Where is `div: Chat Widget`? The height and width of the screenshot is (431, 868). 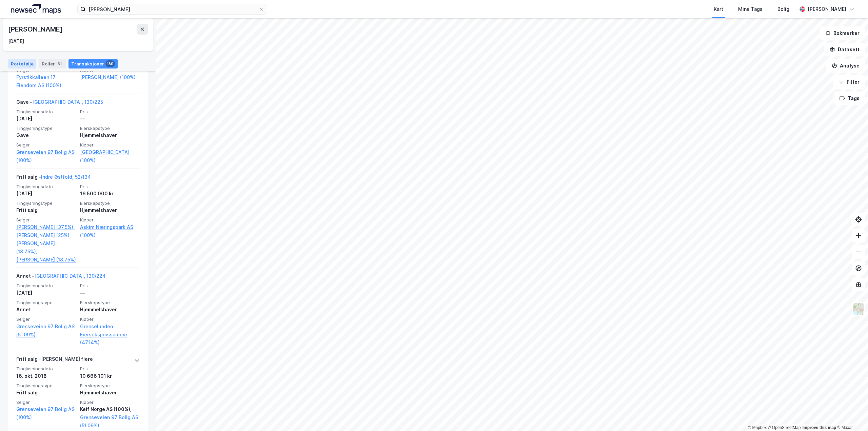 div: Chat Widget is located at coordinates (851, 414).